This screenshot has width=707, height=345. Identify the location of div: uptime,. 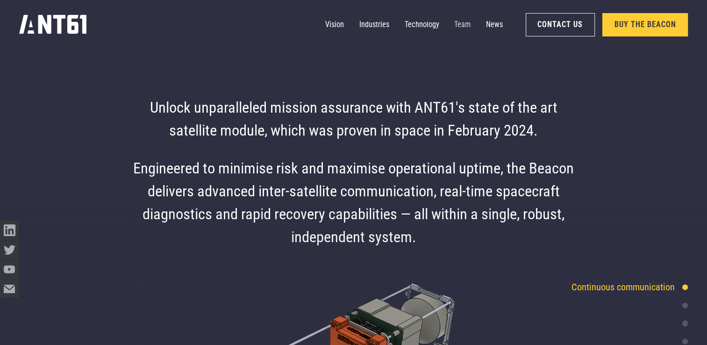
(481, 168).